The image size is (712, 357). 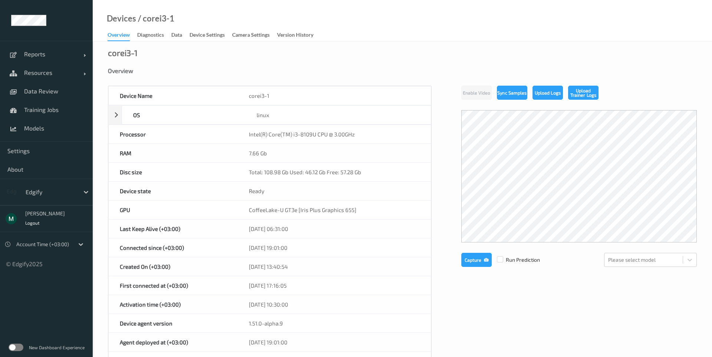 I want to click on div: Created On (+03:00), so click(x=173, y=267).